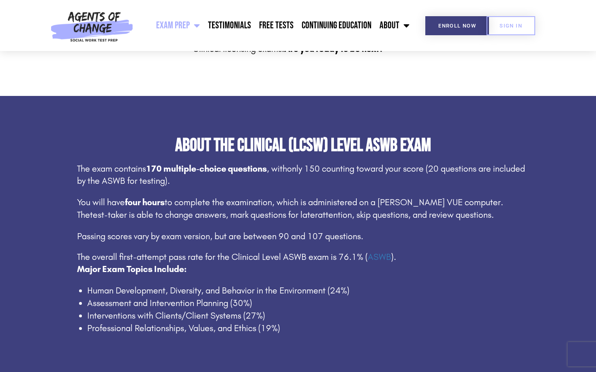  Describe the element at coordinates (336, 26) in the screenshot. I see `a: Continuing Education` at that location.